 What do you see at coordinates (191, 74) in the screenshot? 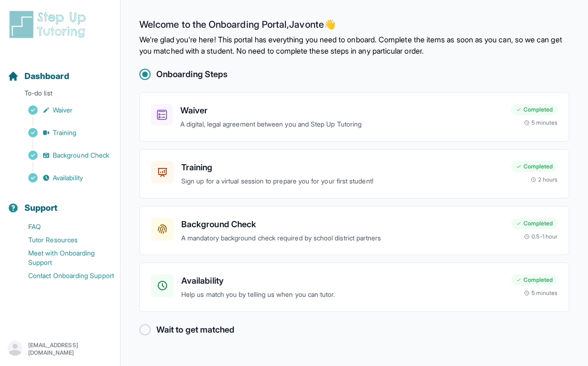
I see `h2: Onboarding Steps` at bounding box center [191, 74].